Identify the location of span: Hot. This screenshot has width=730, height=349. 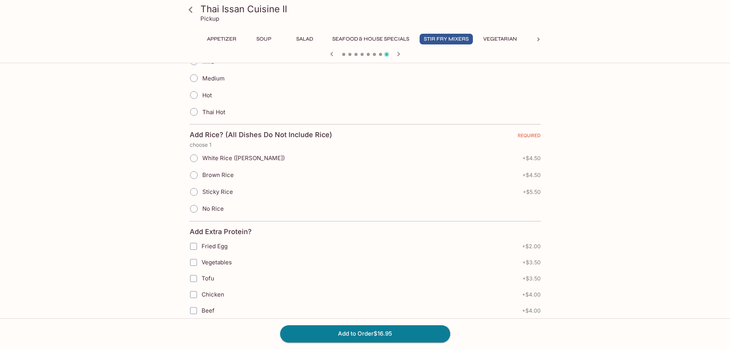
(207, 95).